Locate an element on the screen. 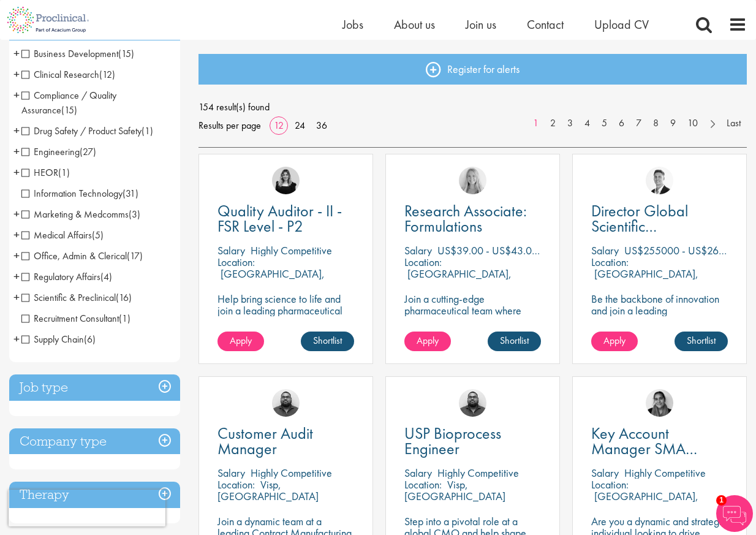 This screenshot has width=756, height=535. span: Business Development is located at coordinates (70, 54).